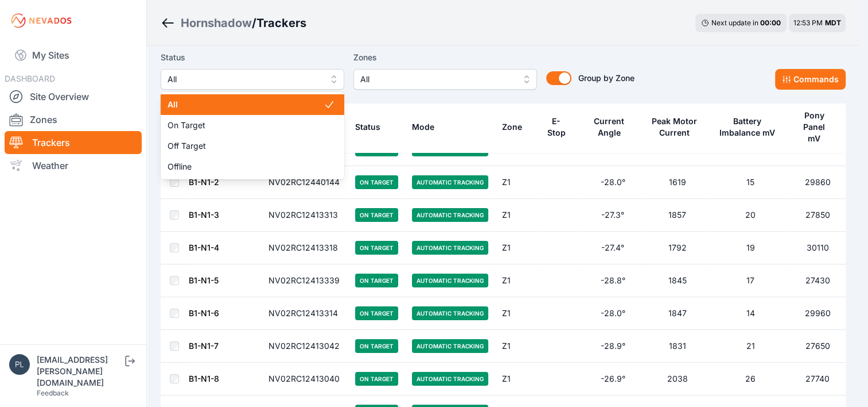 This screenshot has width=868, height=407. Describe the element at coordinates (246, 125) in the screenshot. I see `span: On Target` at that location.